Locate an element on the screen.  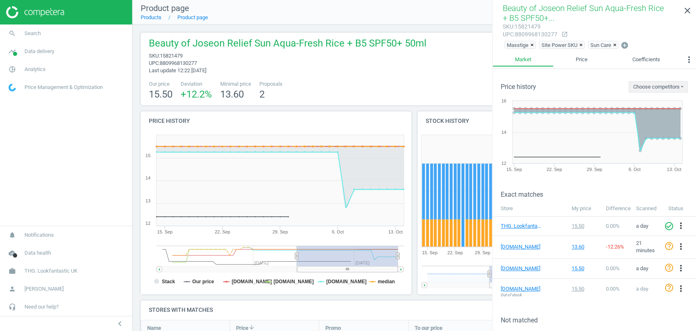
span: Deviation is located at coordinates (196, 84).